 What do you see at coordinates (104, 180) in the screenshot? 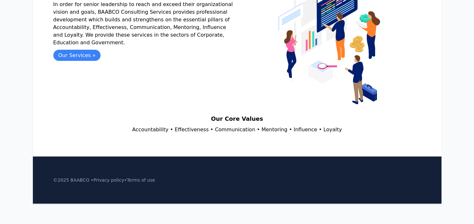
I see `p: ©2025 BAABCO • •` at bounding box center [104, 180].